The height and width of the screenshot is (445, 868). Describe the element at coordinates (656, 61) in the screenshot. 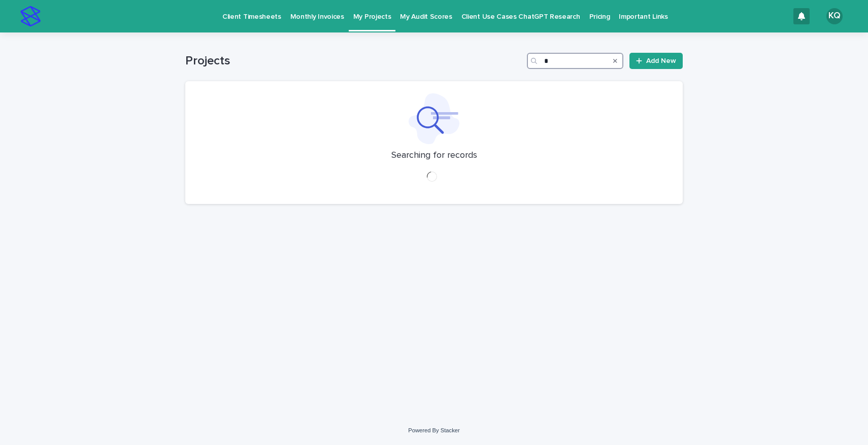

I see `a: Add New` at that location.